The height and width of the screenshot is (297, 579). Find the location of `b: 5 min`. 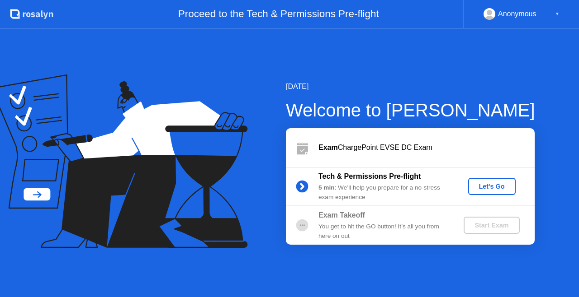

b: 5 min is located at coordinates (326, 188).